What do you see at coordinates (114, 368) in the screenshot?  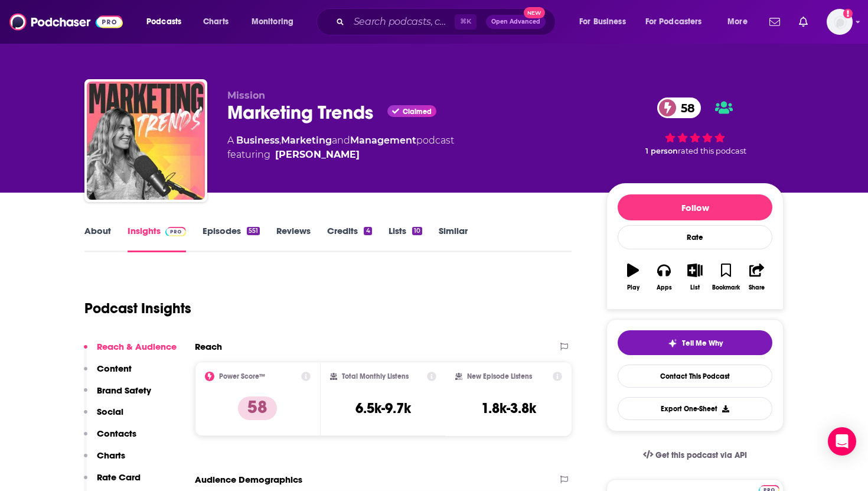 I see `p: Content` at bounding box center [114, 368].